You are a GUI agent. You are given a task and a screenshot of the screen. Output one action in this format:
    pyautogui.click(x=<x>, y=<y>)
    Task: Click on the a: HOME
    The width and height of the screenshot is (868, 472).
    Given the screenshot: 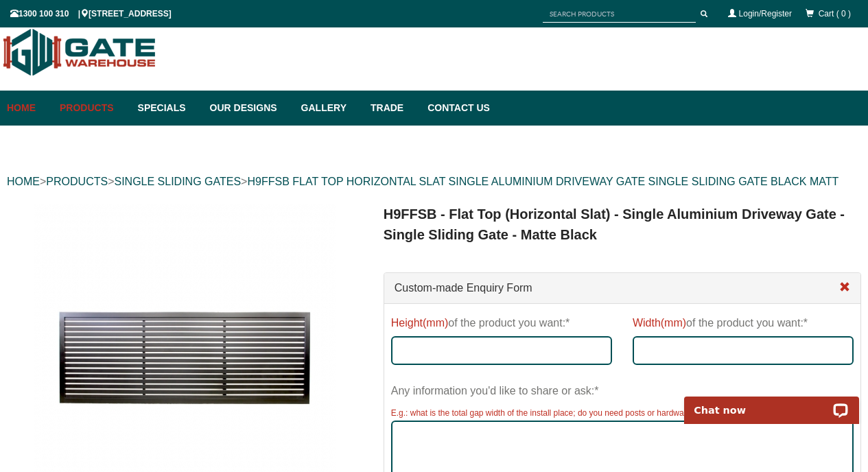 What is the action you would take?
    pyautogui.click(x=23, y=181)
    